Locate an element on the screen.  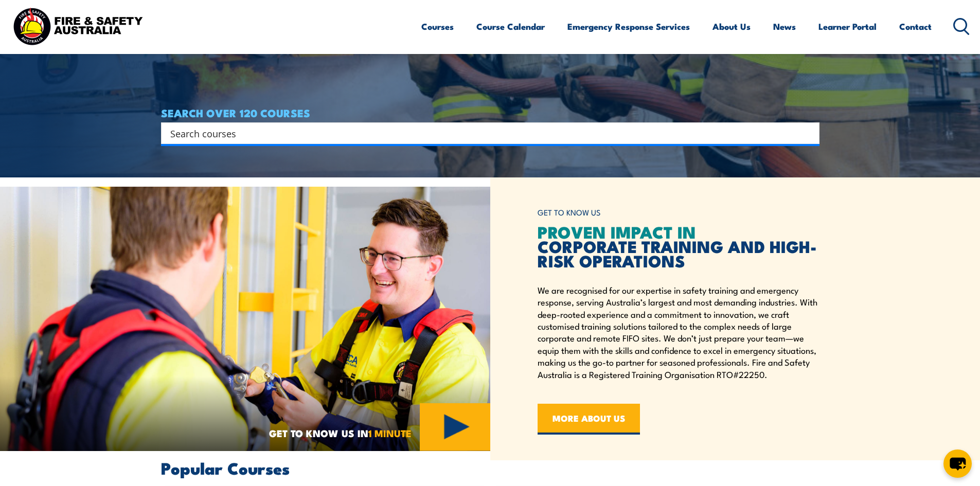
a: MORE ABOUT US is located at coordinates (589, 419).